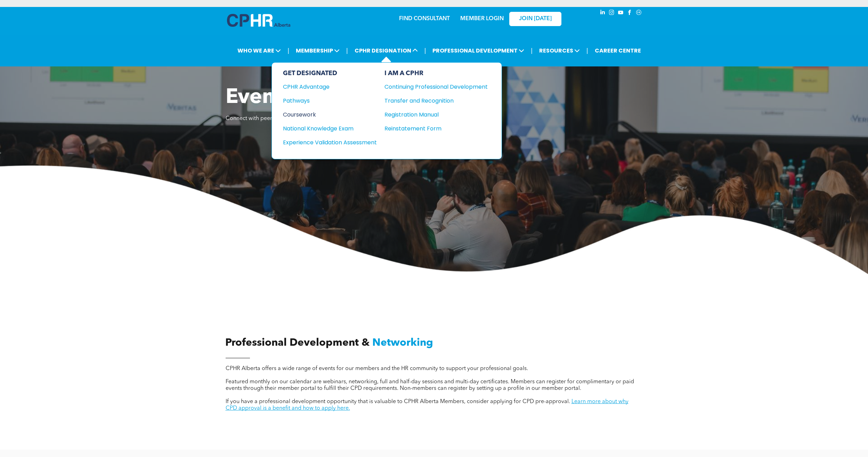 The width and height of the screenshot is (868, 457). Describe the element at coordinates (431, 101) in the screenshot. I see `div: Transfer and Recognition` at that location.